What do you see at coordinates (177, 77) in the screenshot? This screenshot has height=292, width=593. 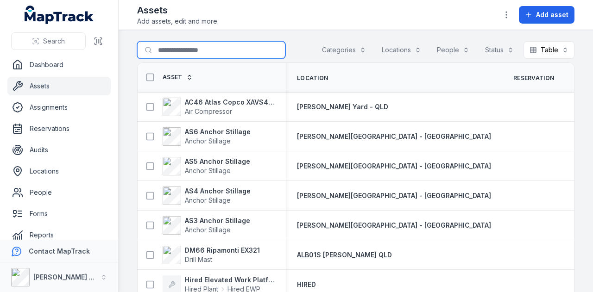 I see `a: Asset` at bounding box center [177, 77].